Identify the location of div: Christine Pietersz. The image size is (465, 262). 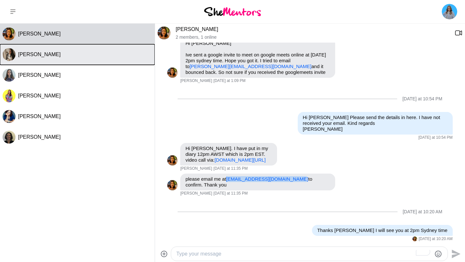
(9, 55).